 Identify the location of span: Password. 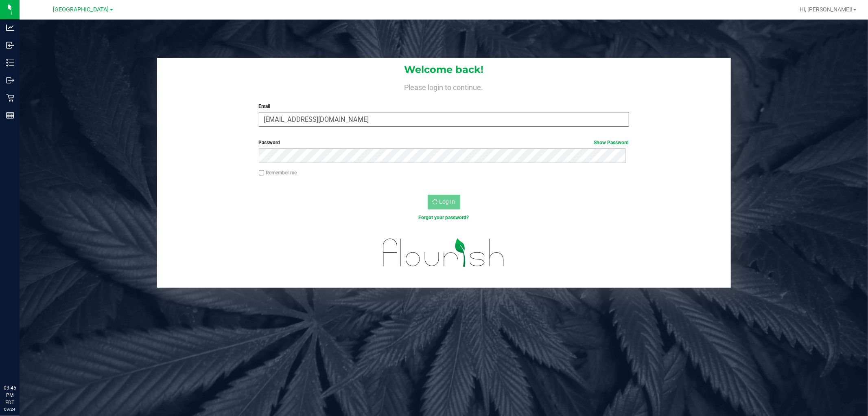
(269, 143).